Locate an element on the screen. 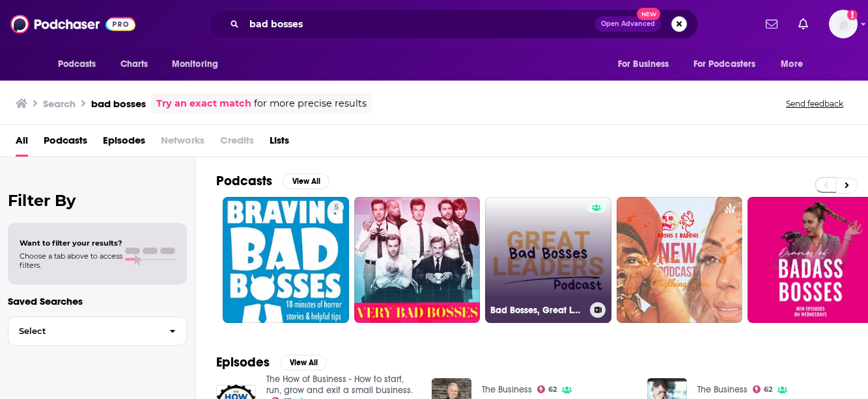  div: Search podcasts, credits, & more... is located at coordinates (453, 24).